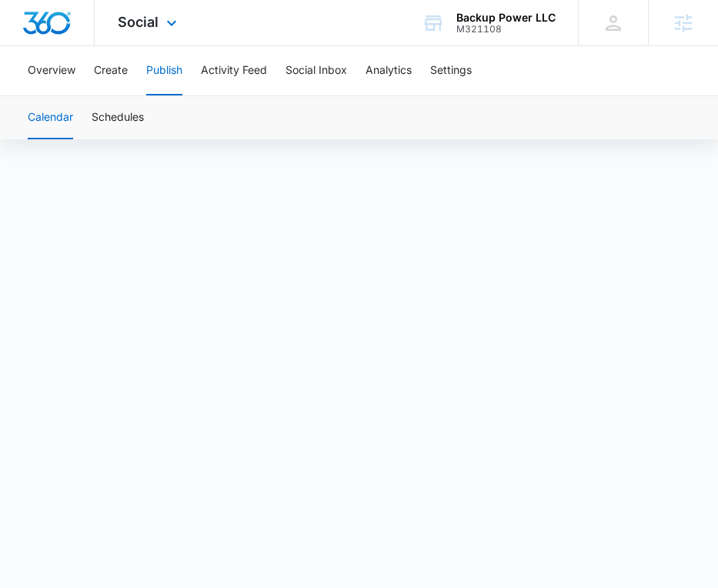  Describe the element at coordinates (388, 71) in the screenshot. I see `button: Analytics` at that location.